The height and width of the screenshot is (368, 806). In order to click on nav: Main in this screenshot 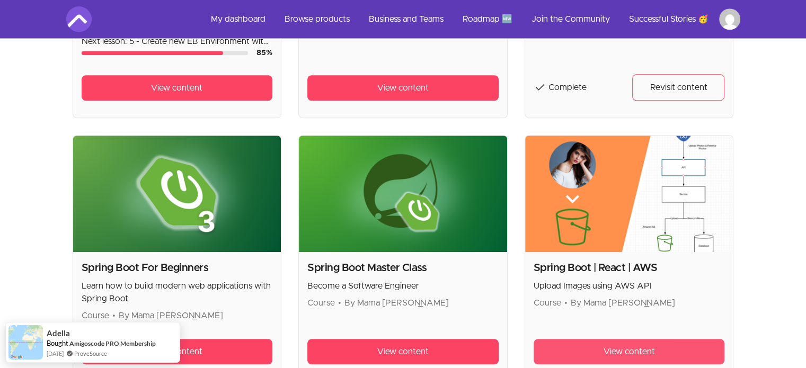, I will do `click(471, 19)`.